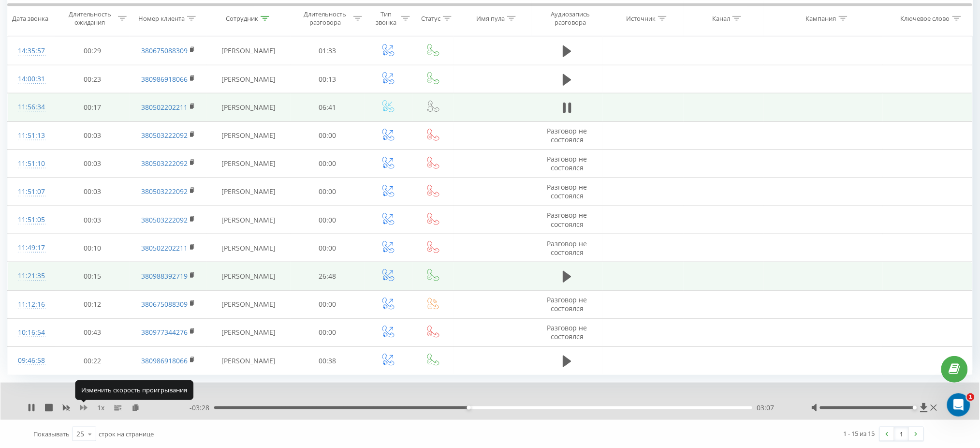 The image size is (980, 448). I want to click on div: 1 - 15 из 15, so click(859, 433).